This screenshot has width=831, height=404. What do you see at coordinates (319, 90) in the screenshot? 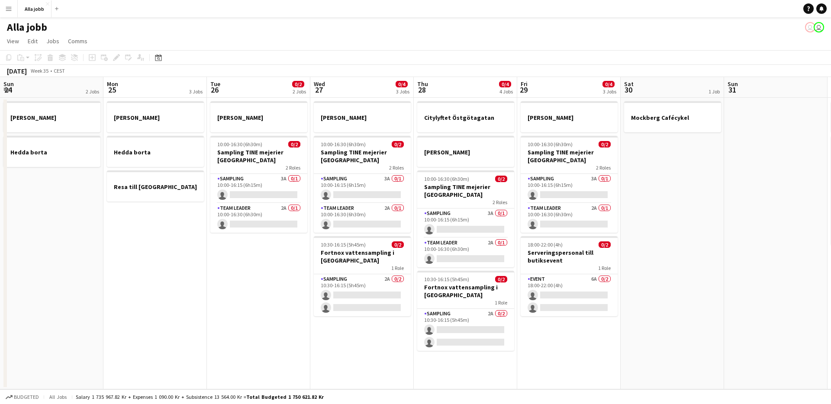
I see `span: 27` at bounding box center [319, 90].